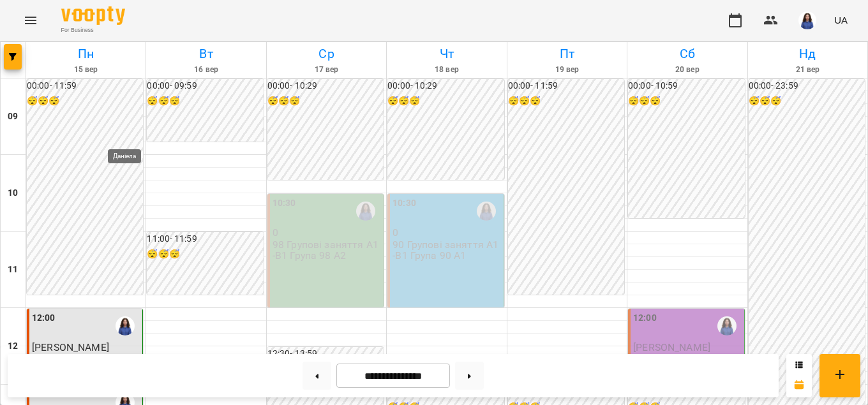  What do you see at coordinates (13, 347) in the screenshot?
I see `h6: 12` at bounding box center [13, 347].